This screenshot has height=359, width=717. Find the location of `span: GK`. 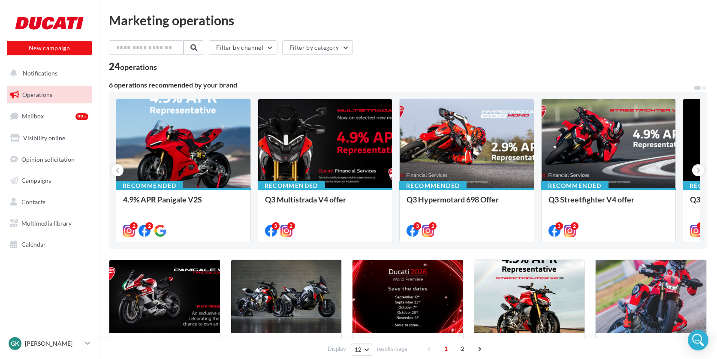

span: GK is located at coordinates (15, 343).